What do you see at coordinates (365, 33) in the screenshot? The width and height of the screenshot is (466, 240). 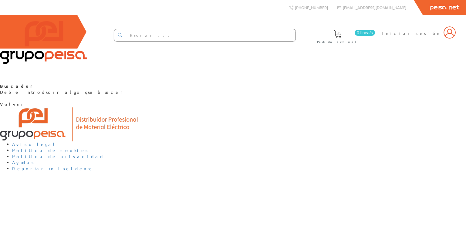 I see `span: 0 línea/s` at bounding box center [365, 33].